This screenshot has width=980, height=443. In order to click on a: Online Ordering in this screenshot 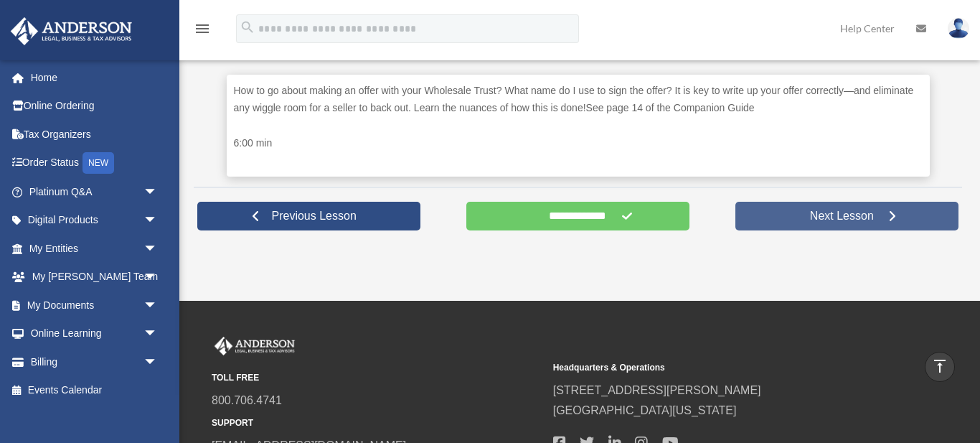, I will do `click(94, 106)`.